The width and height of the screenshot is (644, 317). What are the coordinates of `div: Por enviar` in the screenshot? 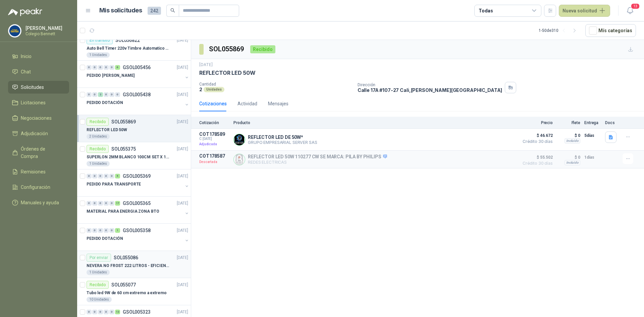 It's located at (99, 258).